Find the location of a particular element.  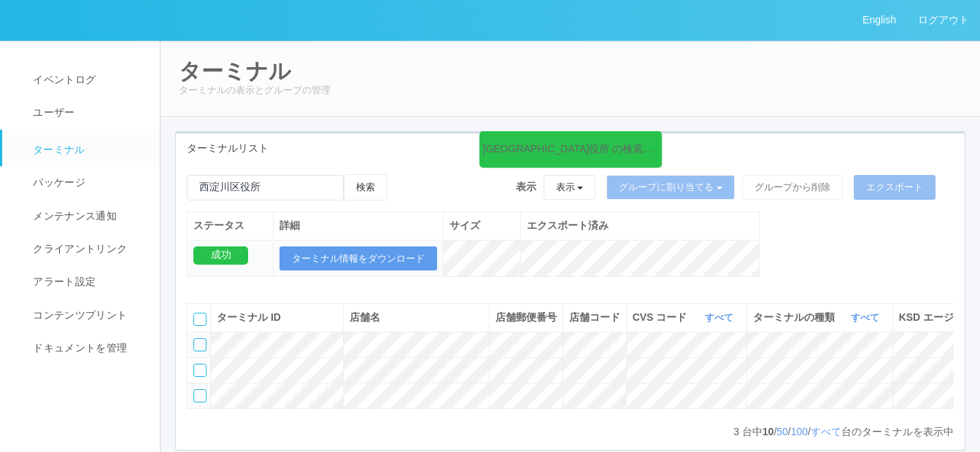

button: グループに割り当てる is located at coordinates (670, 187).